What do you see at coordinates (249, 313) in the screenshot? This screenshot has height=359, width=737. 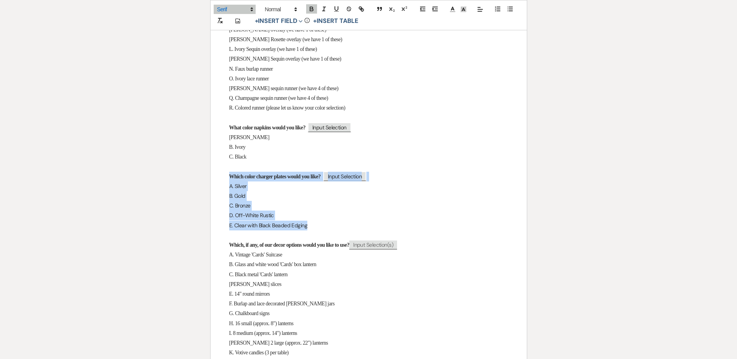 I see `span: G. Chalkboard signs` at bounding box center [249, 313].